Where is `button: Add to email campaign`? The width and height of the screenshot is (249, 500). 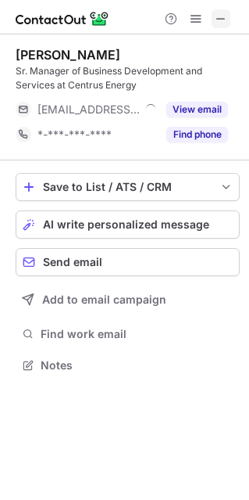
button: Add to email campaign is located at coordinates (127, 300).